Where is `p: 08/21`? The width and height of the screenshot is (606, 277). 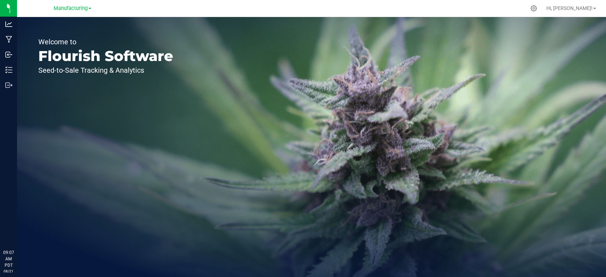 p: 08/21 is located at coordinates (9, 271).